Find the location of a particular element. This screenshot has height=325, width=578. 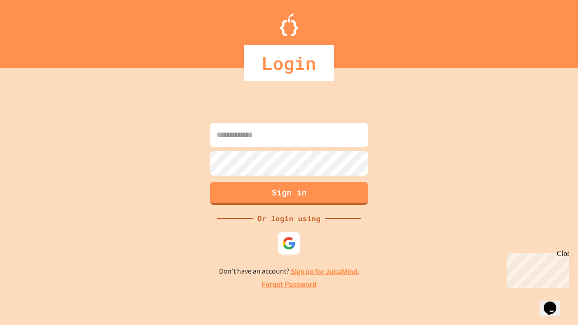

img: Logo.svg is located at coordinates (289, 25).